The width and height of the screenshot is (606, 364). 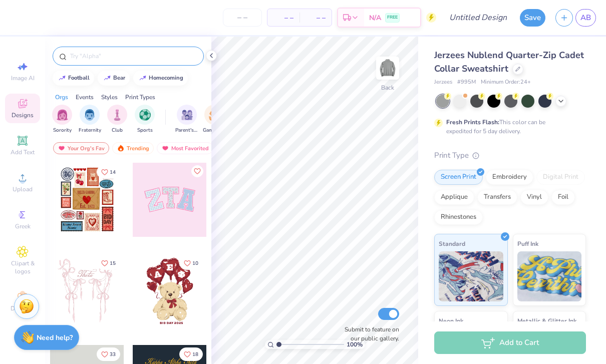 What do you see at coordinates (452, 244) in the screenshot?
I see `span: Standard` at bounding box center [452, 244].